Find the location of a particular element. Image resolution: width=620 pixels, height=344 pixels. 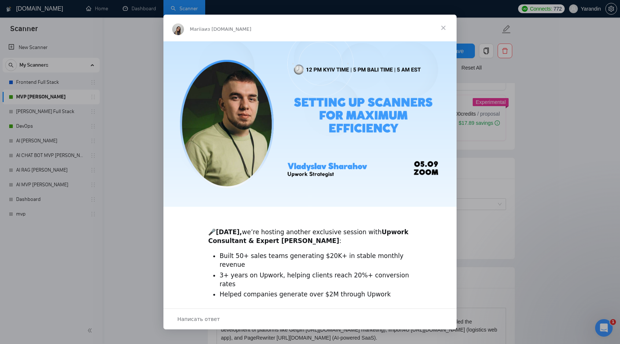

span: Закрыть is located at coordinates (443, 28).